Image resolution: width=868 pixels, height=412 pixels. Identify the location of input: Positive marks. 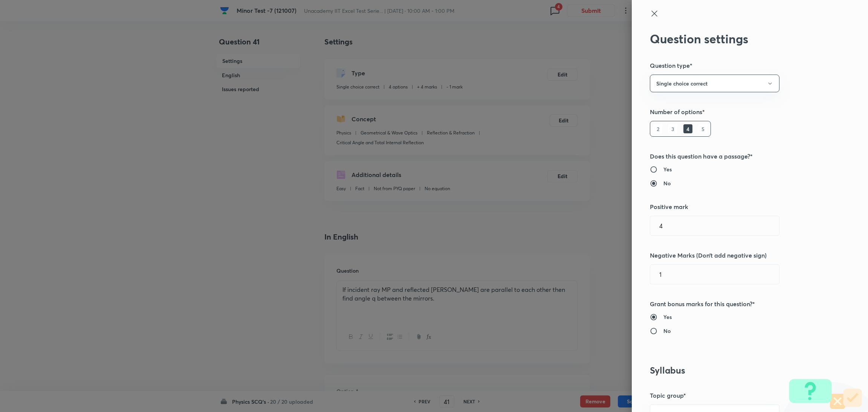
(715, 226).